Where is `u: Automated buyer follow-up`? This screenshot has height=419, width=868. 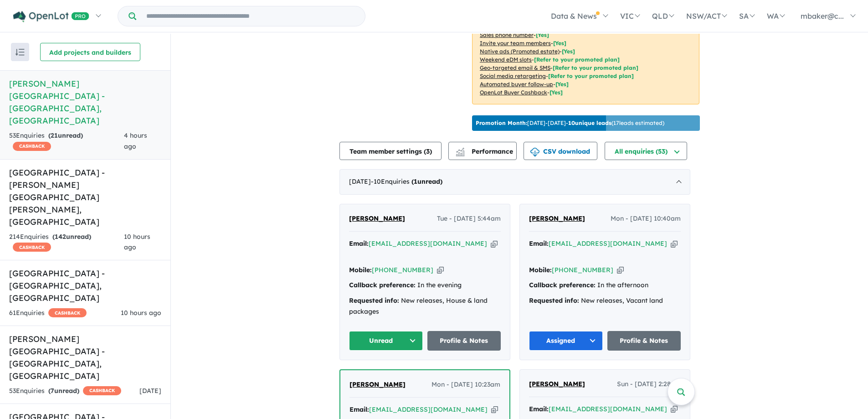 u: Automated buyer follow-up is located at coordinates (516, 84).